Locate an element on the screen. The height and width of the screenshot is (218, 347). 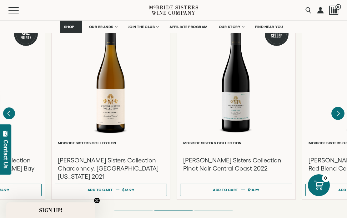
span: OUR BRANDS is located at coordinates (101, 27).